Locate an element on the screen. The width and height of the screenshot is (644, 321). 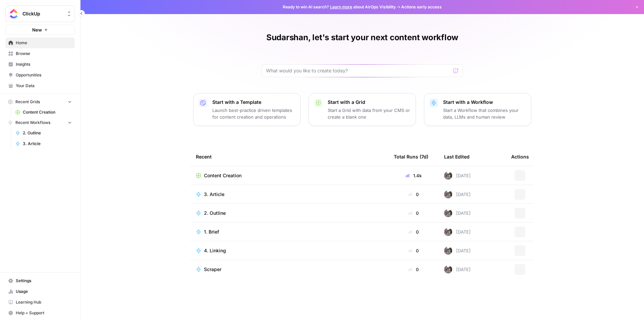
p: Start with a Grid is located at coordinates (369, 102).